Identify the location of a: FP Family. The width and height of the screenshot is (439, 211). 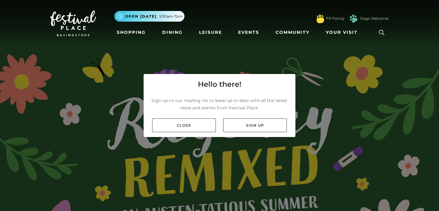
(335, 19).